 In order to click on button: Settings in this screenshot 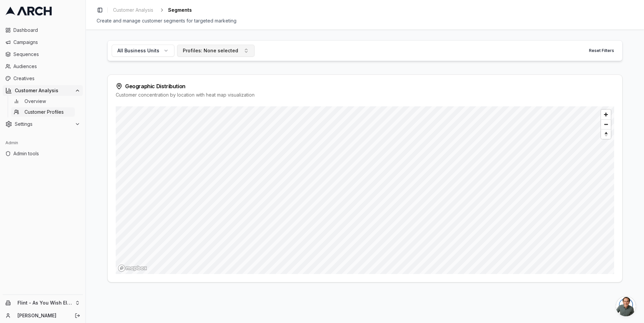, I will do `click(43, 124)`.